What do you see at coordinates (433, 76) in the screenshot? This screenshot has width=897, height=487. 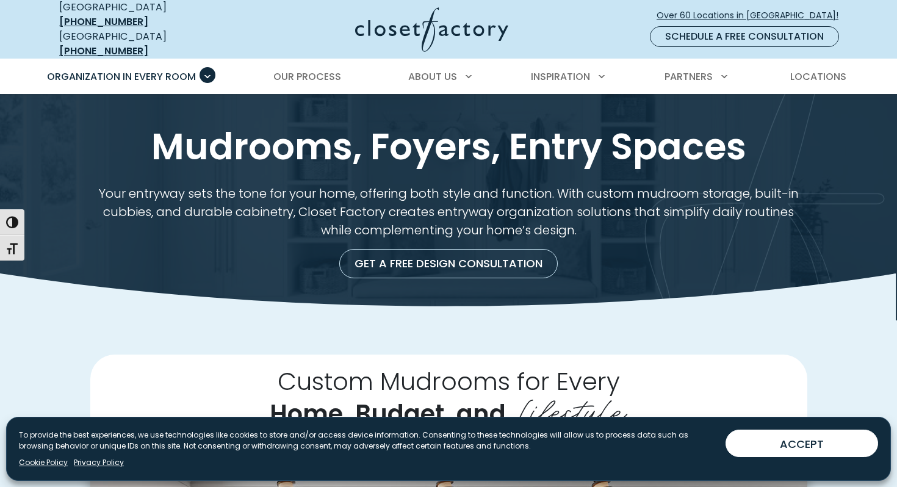 I see `span: About Us` at bounding box center [433, 76].